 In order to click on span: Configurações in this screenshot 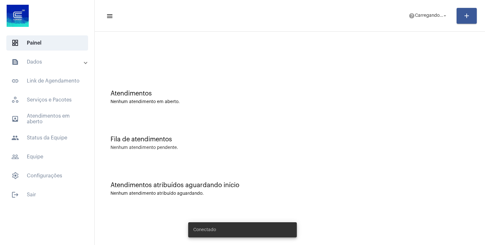, I will do `click(47, 176)`.